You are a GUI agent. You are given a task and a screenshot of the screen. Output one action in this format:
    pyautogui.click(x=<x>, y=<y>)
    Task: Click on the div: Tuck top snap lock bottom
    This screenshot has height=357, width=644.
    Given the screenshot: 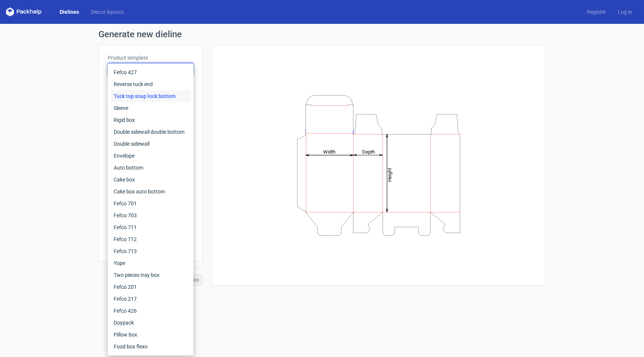 What is the action you would take?
    pyautogui.click(x=151, y=96)
    